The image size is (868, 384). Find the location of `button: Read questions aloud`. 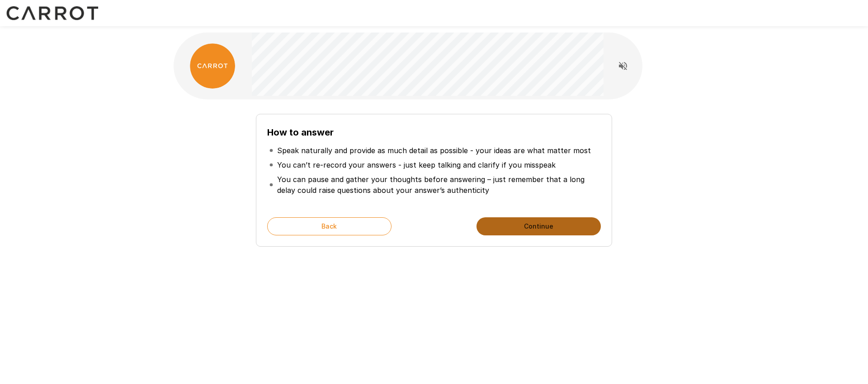

button: Read questions aloud is located at coordinates (623, 66).